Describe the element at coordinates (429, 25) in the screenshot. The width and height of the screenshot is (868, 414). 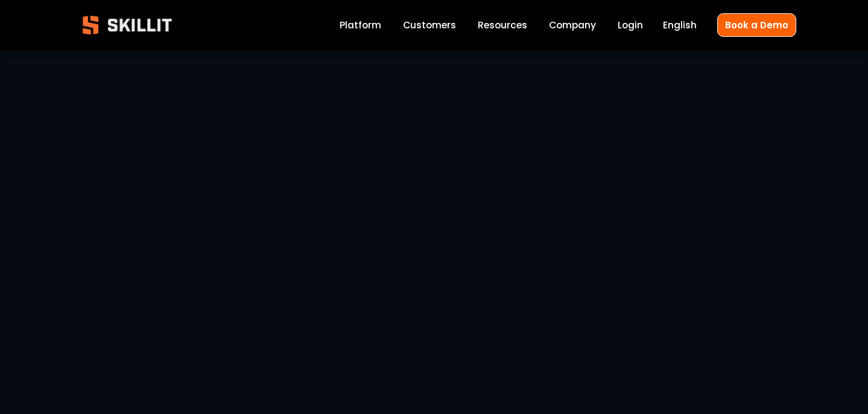
I see `a: Customers` at that location.